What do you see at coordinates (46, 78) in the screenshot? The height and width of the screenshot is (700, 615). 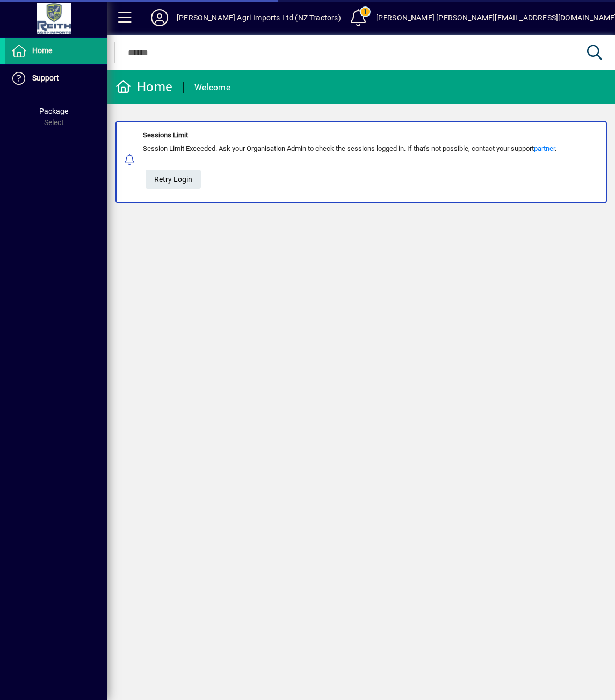 I see `span: Support` at bounding box center [46, 78].